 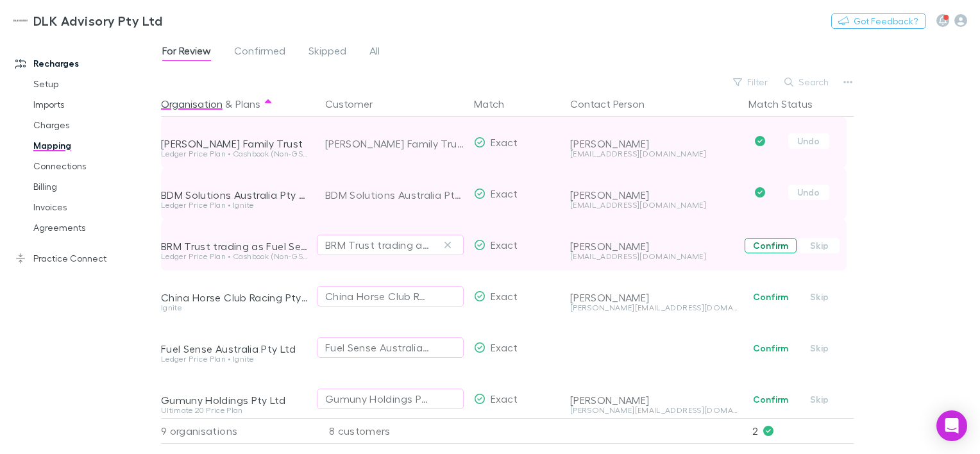 I want to click on div: 9 organisations, so click(x=238, y=431).